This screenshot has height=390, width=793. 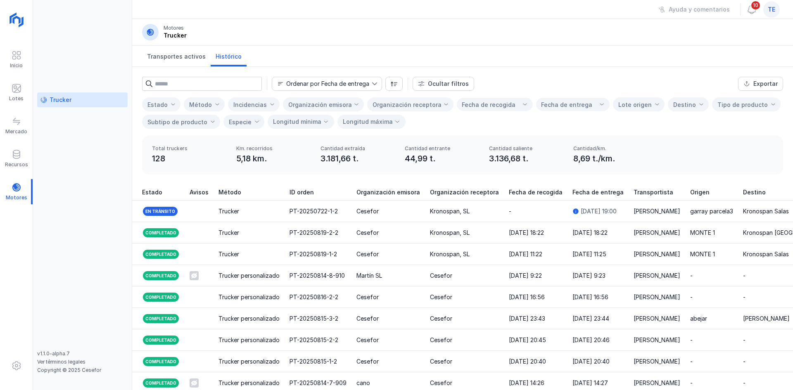 I want to click on span: Histórico, so click(x=228, y=57).